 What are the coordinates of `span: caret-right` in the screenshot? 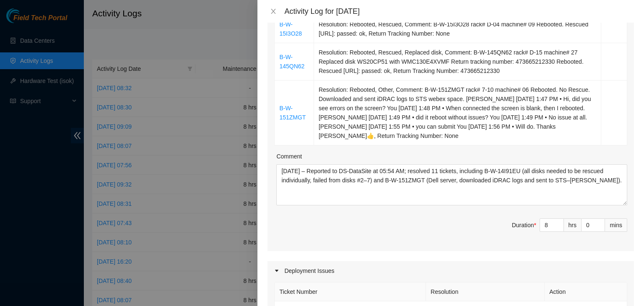 It's located at (277, 271).